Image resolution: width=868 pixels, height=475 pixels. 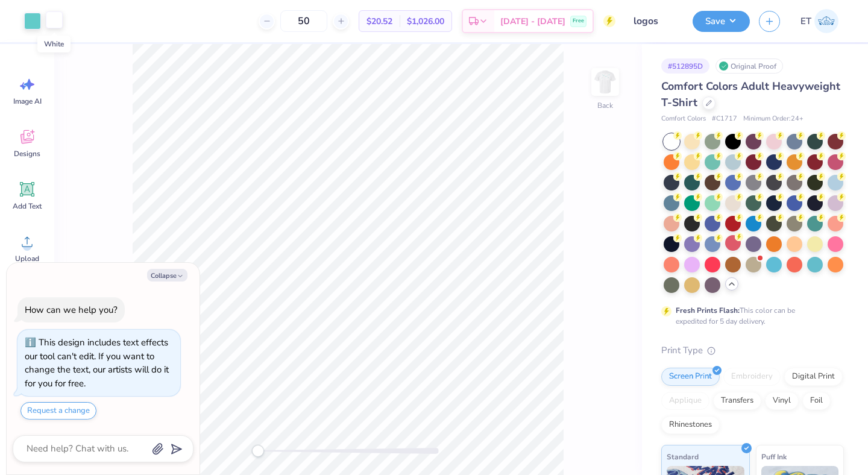 I want to click on div: Accessibility label, so click(x=258, y=451).